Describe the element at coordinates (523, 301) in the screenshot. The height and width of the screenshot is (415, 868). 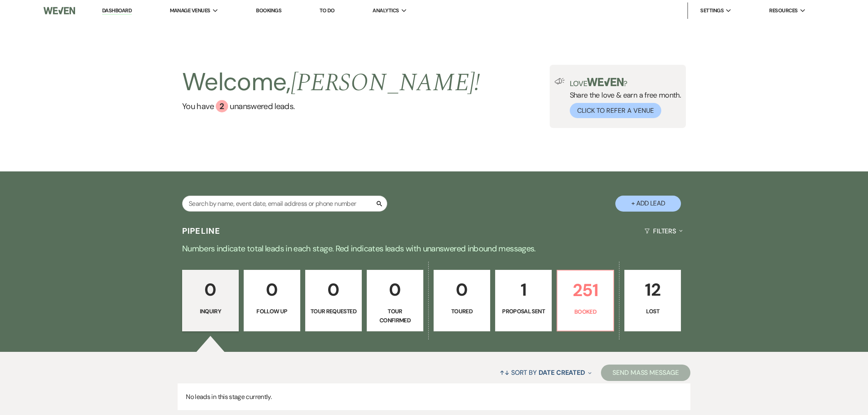
I see `a: 1Proposal Sent` at that location.